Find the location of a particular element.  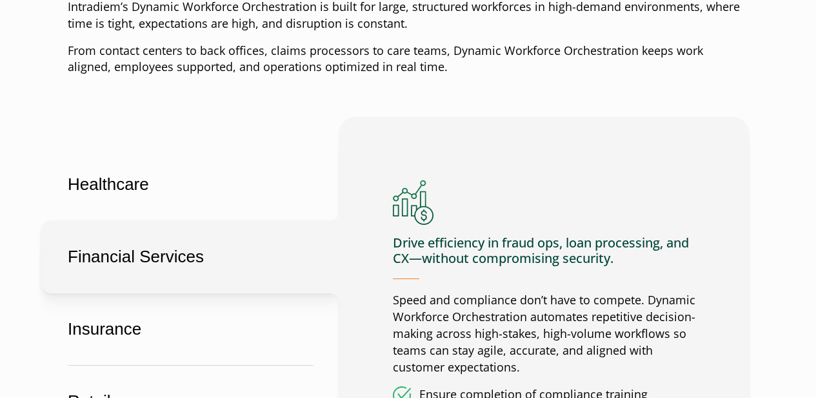

img: Financial Services is located at coordinates (413, 202).